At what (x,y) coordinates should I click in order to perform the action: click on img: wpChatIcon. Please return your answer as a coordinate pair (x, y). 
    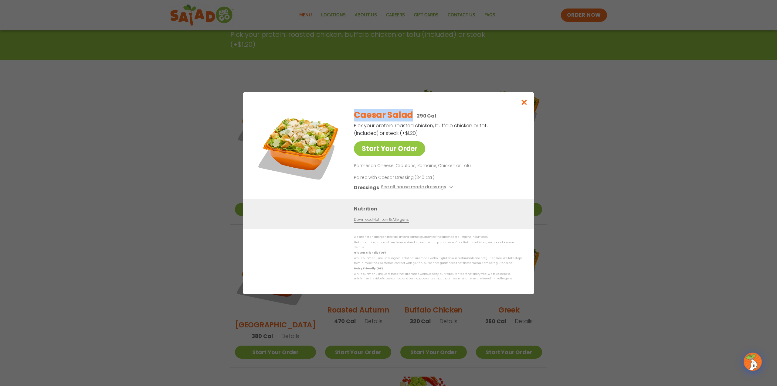
    Looking at the image, I should click on (753, 362).